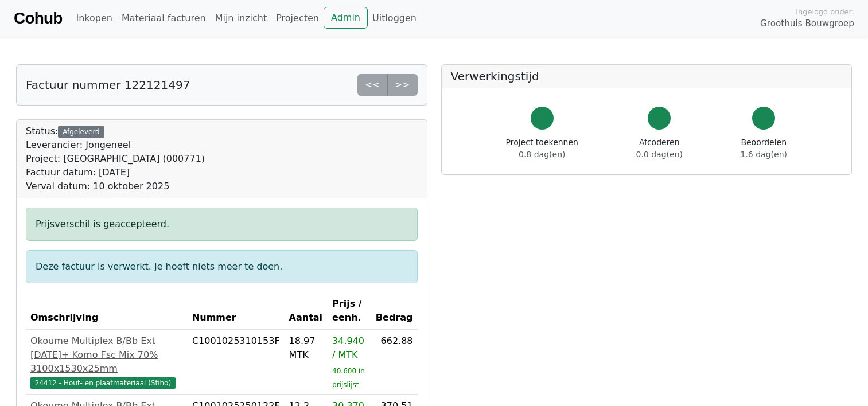 This screenshot has height=406, width=868. I want to click on span: Groothuis Bouwgroep, so click(807, 24).